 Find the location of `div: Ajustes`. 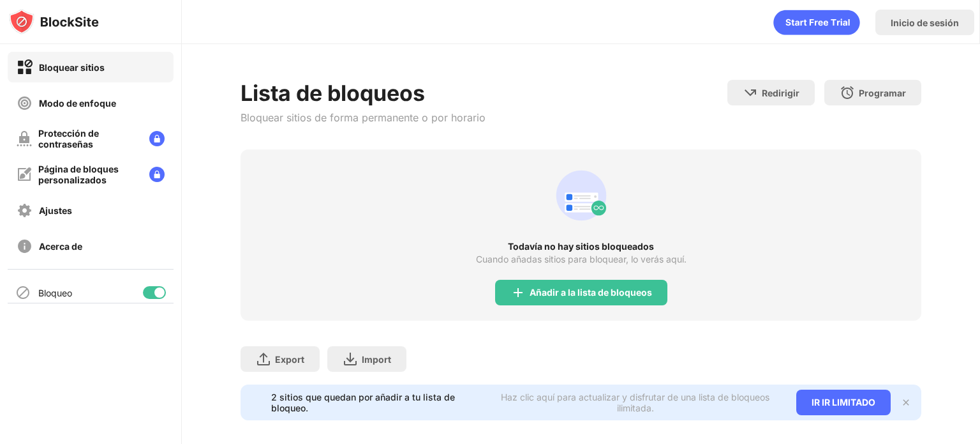

div: Ajustes is located at coordinates (55, 210).